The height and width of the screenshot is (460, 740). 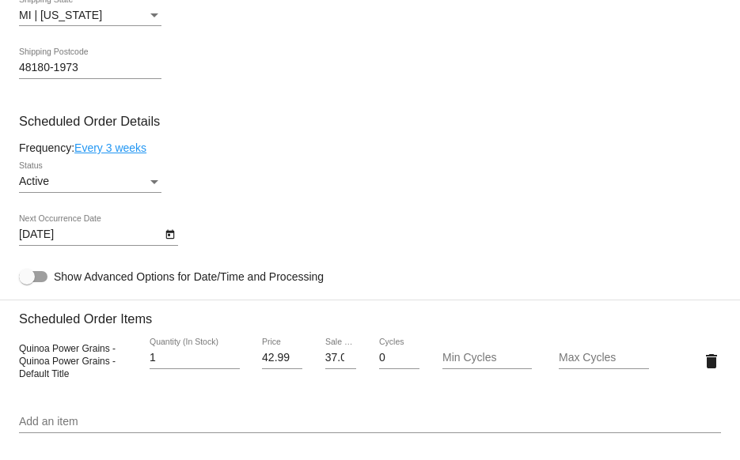 I want to click on h3: Scheduled Order Items, so click(x=369, y=313).